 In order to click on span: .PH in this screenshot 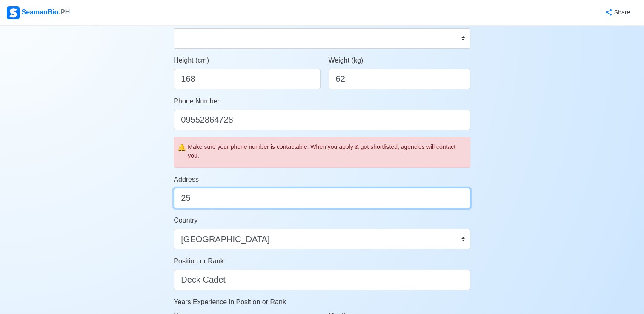, I will do `click(64, 12)`.